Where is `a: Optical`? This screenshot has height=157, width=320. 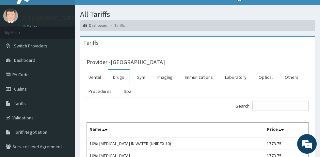 a: Optical is located at coordinates (266, 77).